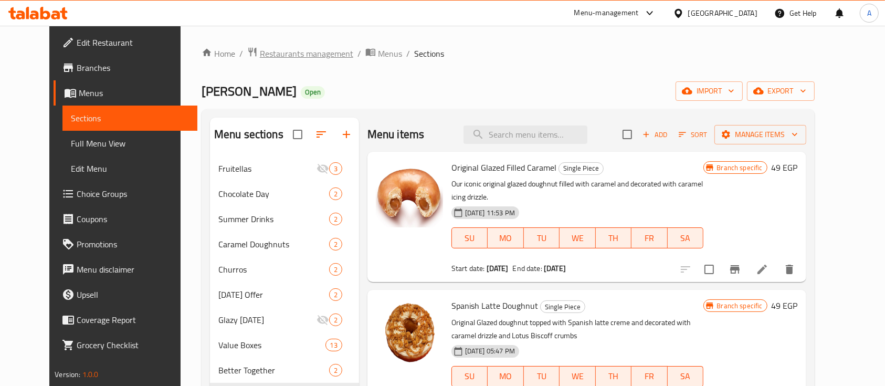 This screenshot has width=885, height=386. Describe the element at coordinates (790, 269) in the screenshot. I see `button: delete` at that location.